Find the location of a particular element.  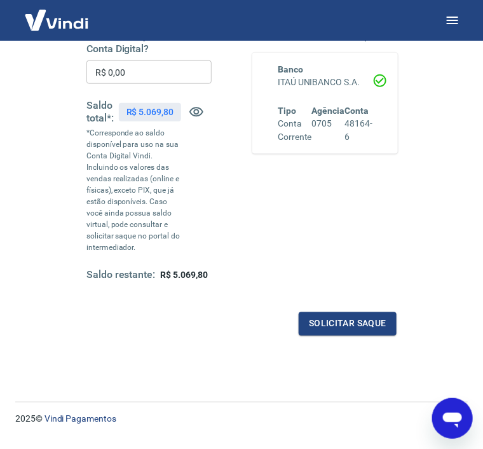

a: Vindi Pagamentos is located at coordinates (80, 419).